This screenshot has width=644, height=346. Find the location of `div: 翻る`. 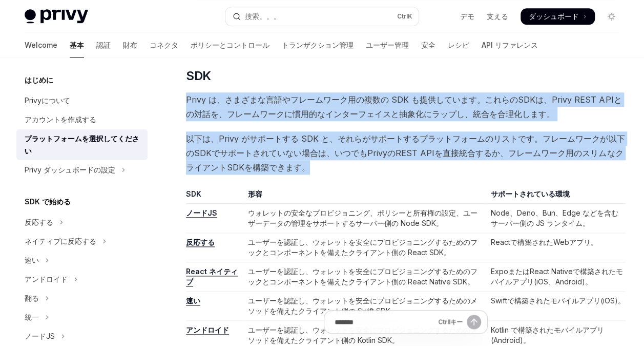

div: 翻る is located at coordinates (32, 298).